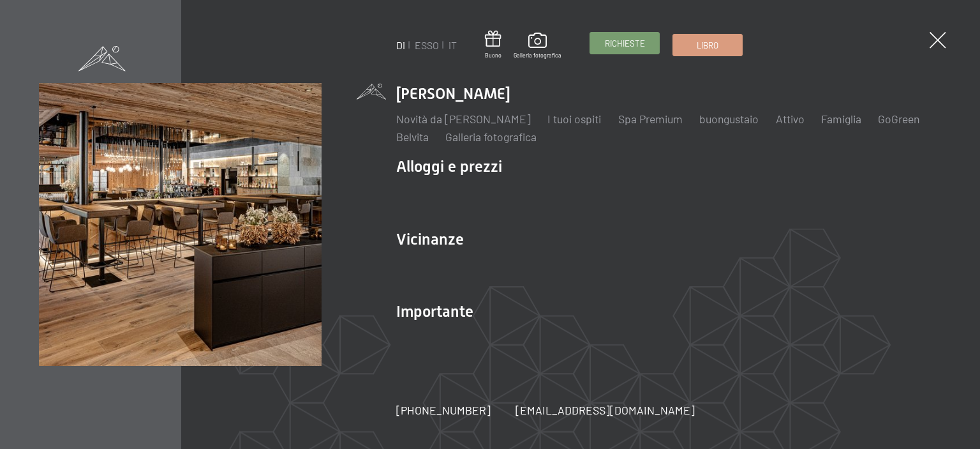  I want to click on a: ESSO, so click(427, 45).